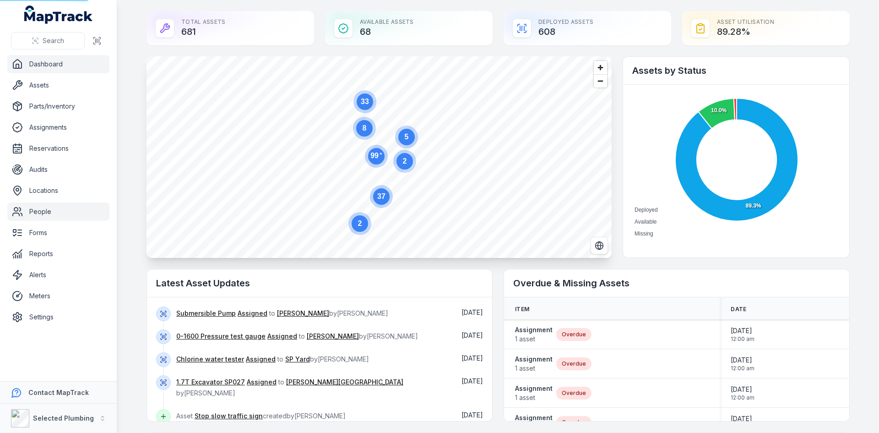  I want to click on h2: Assets by Status, so click(736, 71).